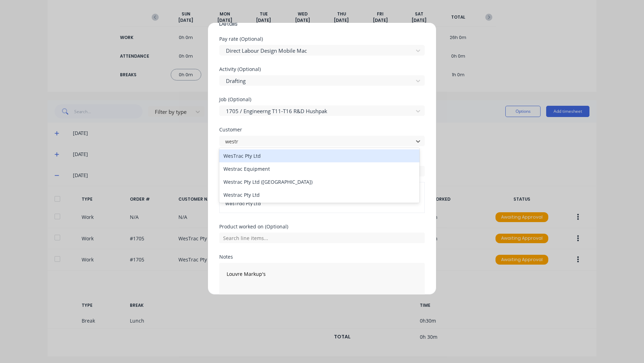 The height and width of the screenshot is (363, 644). What do you see at coordinates (322, 282) in the screenshot?
I see `textarea: Louvre Markup's` at bounding box center [322, 282].